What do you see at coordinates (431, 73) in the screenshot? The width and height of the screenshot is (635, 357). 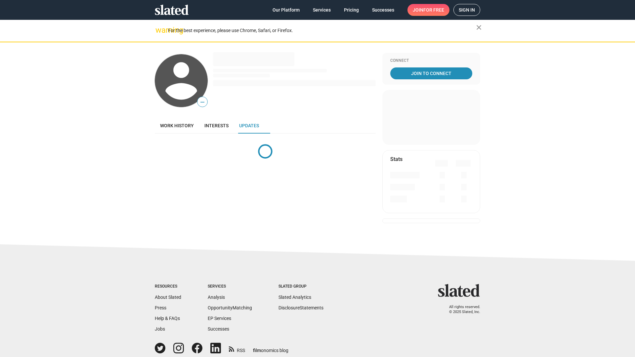 I see `a: Join To Connect` at bounding box center [431, 73].